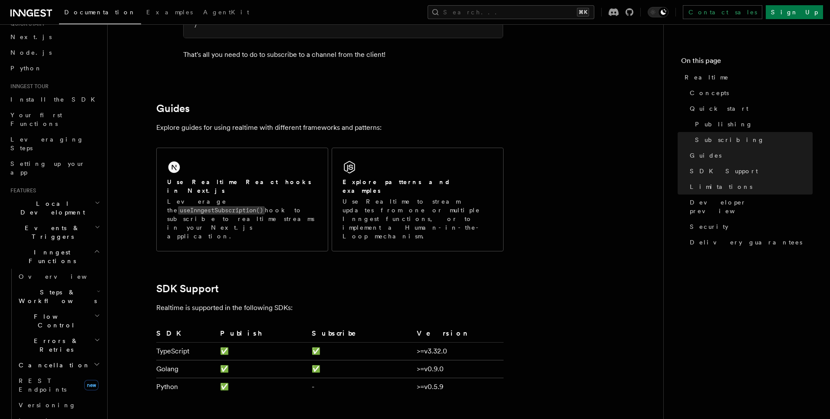 This screenshot has width=830, height=419. What do you see at coordinates (221, 210) in the screenshot?
I see `code: useInngestSubscription()` at bounding box center [221, 210].